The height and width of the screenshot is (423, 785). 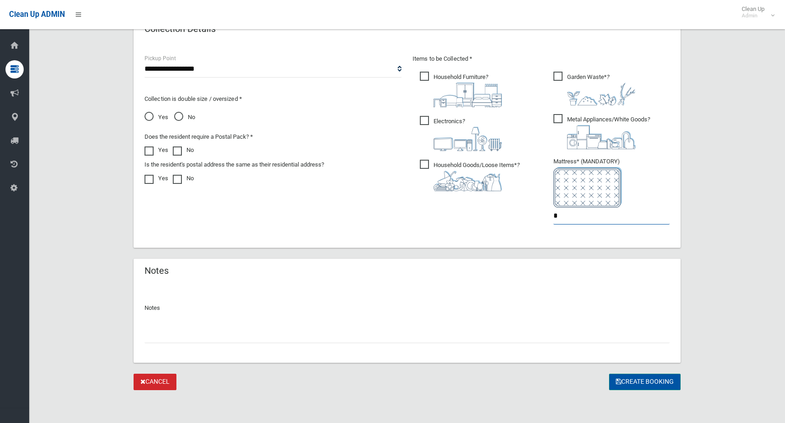 What do you see at coordinates (155, 382) in the screenshot?
I see `a: Cancel` at bounding box center [155, 382].